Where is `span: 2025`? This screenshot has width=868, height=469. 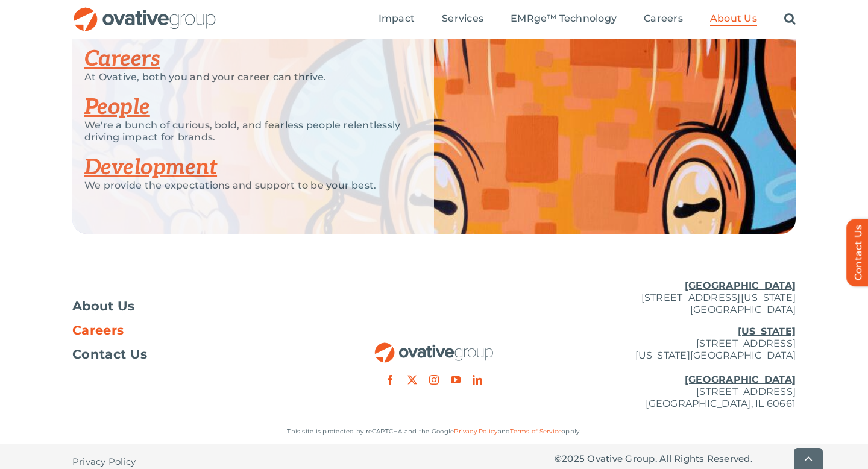
span: 2025 is located at coordinates (573, 459).